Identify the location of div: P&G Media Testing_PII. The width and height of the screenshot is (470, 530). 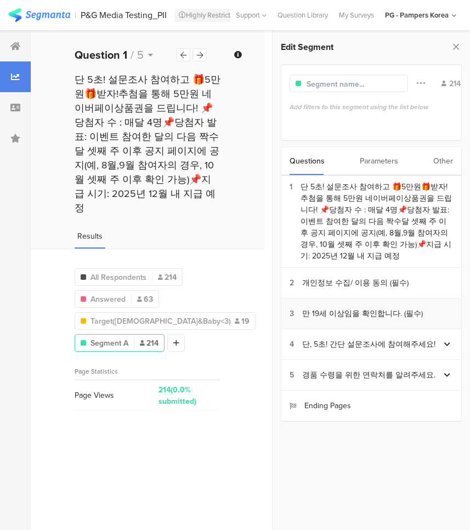
(123, 15).